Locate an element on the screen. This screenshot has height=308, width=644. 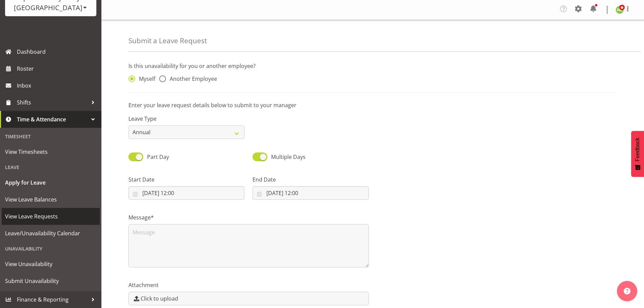
label: Start Date is located at coordinates (186, 180).